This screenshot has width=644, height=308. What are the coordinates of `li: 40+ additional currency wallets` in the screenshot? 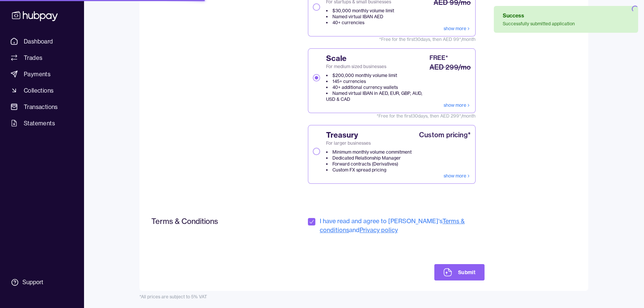 It's located at (377, 88).